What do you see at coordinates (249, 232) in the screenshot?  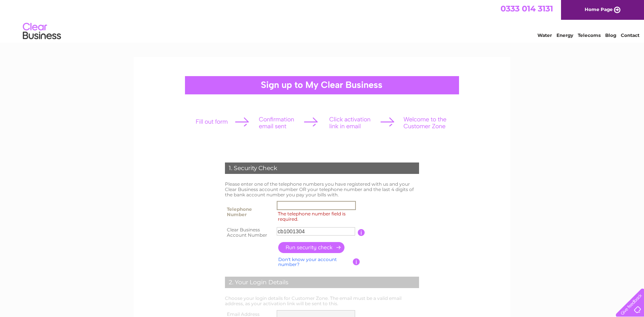 I see `th: Clear Business Account Number` at bounding box center [249, 232].